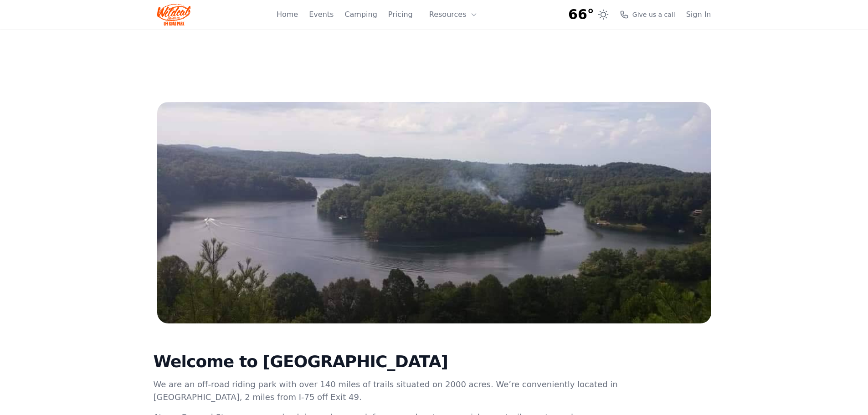  I want to click on a: Camping, so click(361, 15).